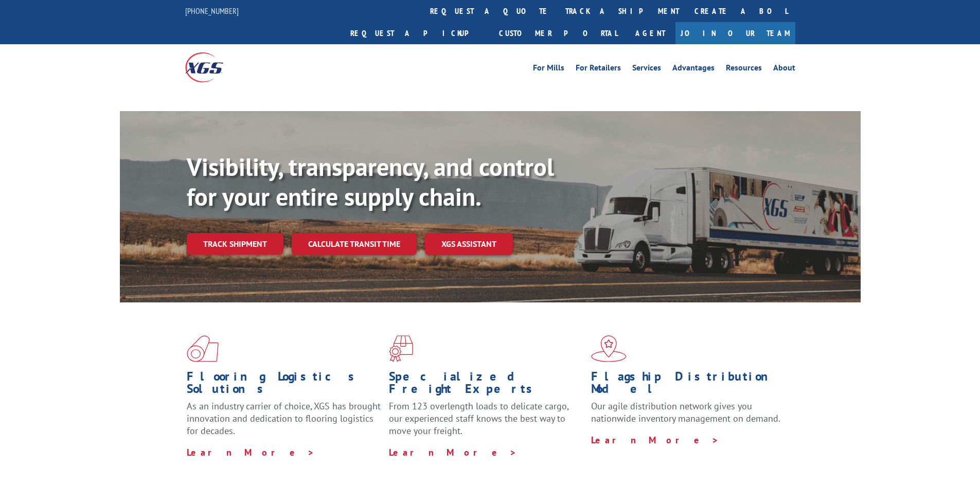  What do you see at coordinates (558, 33) in the screenshot?
I see `a: Customer Portal` at bounding box center [558, 33].